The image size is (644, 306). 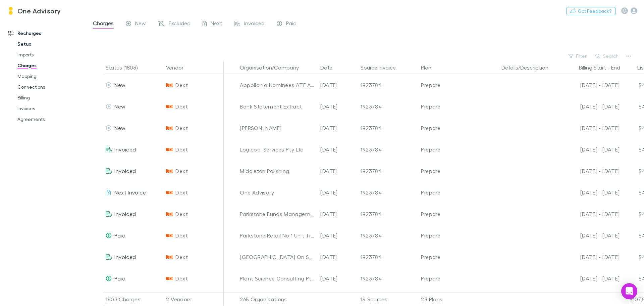 What do you see at coordinates (277, 85) in the screenshot?
I see `div: Appollonia Nominees ATF Appollonia Unit Trust` at bounding box center [277, 85].